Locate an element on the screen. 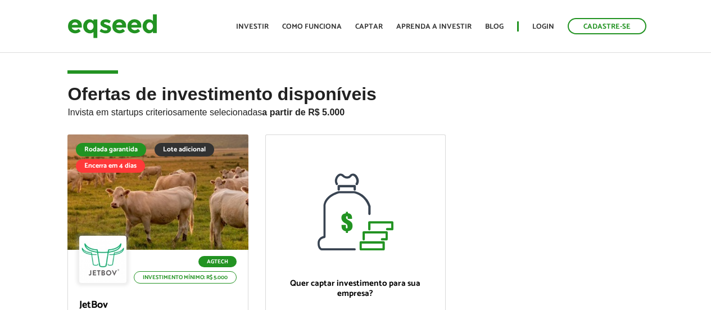 The height and width of the screenshot is (310, 711). a: Cadastre-se is located at coordinates (607, 26).